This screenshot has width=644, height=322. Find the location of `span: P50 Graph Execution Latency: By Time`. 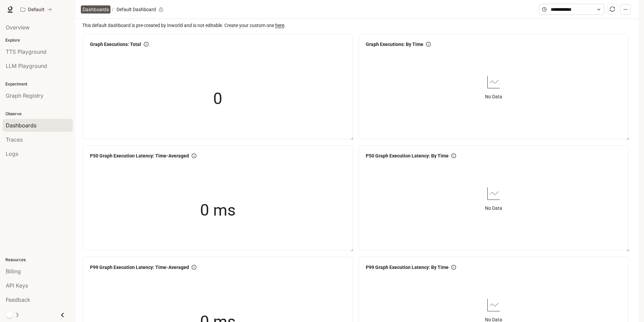

span: P50 Graph Execution Latency: By Time is located at coordinates (407, 156).